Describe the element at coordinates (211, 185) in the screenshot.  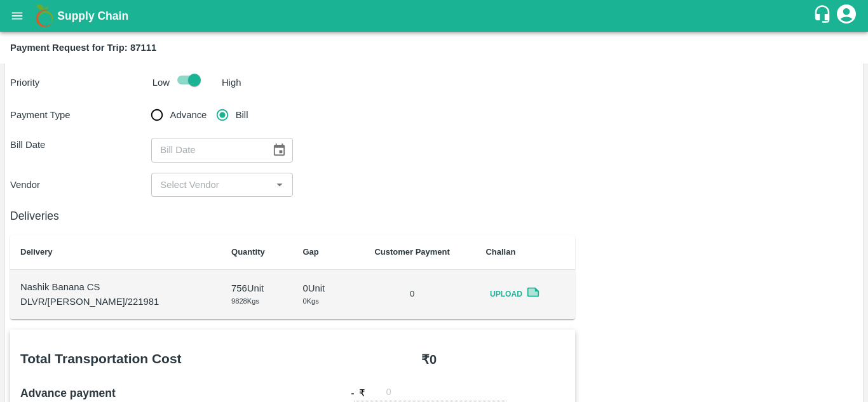
I see `input: Select Vendor` at that location.